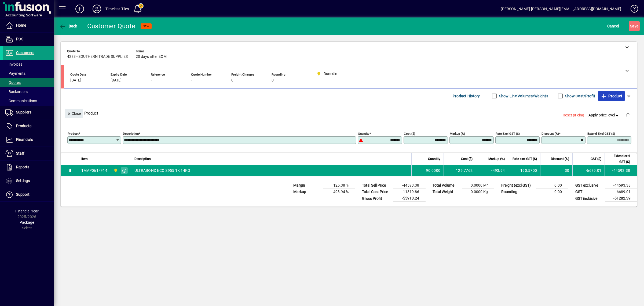 The image size is (644, 306). Describe the element at coordinates (27, 222) in the screenshot. I see `span: Package` at that location.